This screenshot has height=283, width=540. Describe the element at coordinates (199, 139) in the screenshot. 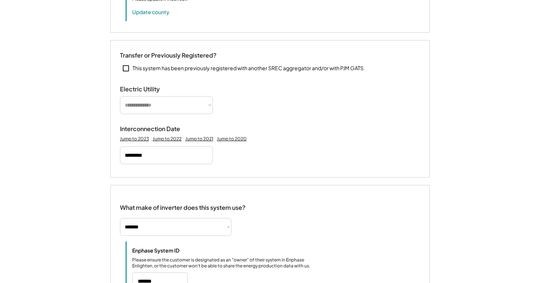

I see `div: Jump to 2021` at that location.